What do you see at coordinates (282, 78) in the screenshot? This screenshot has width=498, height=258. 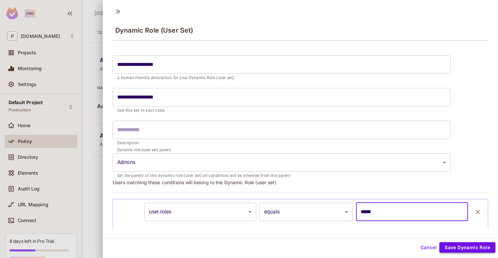 I see `p: a human-friendly description for your Dynamic Role (user set)` at bounding box center [282, 78].